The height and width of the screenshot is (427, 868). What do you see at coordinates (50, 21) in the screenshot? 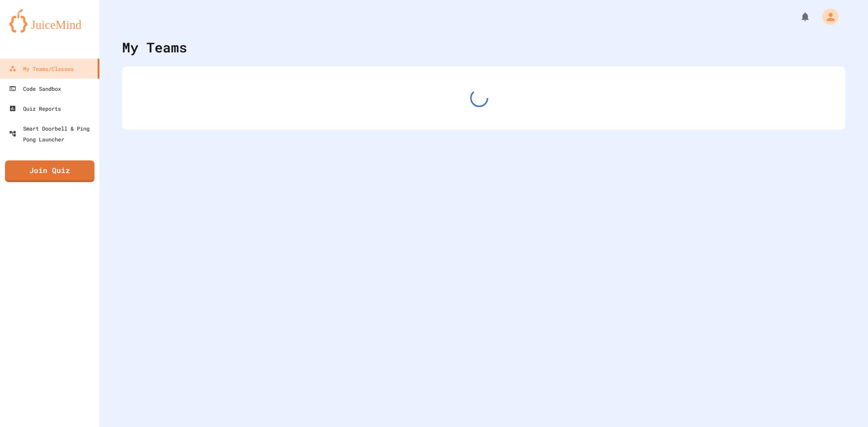
I see `img: logo-orange.svg` at bounding box center [50, 21].